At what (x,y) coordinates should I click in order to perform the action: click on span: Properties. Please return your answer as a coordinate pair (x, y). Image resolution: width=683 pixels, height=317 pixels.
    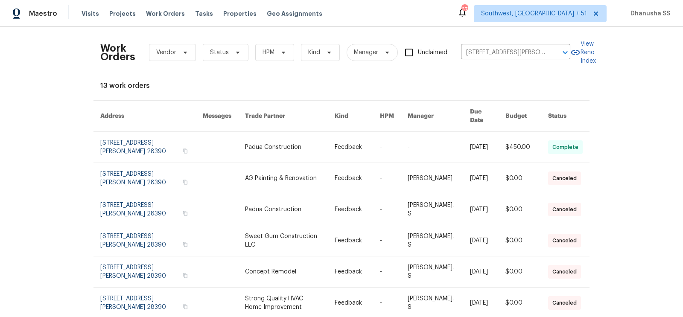
    Looking at the image, I should click on (240, 14).